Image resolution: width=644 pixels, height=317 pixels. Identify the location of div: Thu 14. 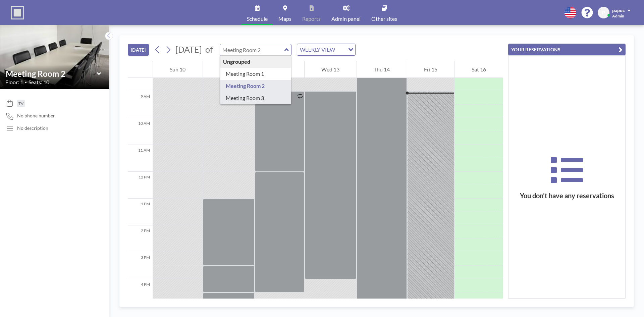
(382, 69).